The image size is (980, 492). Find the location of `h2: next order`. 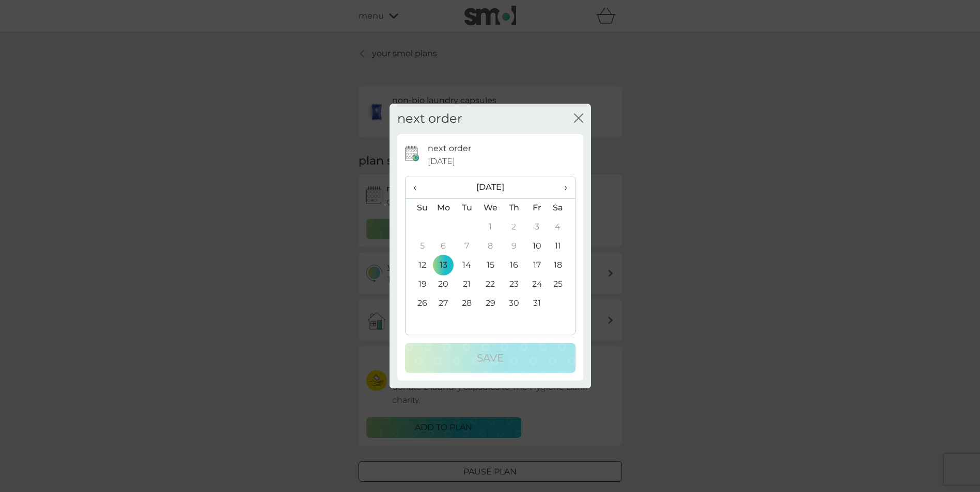

h2: next order is located at coordinates (430, 119).